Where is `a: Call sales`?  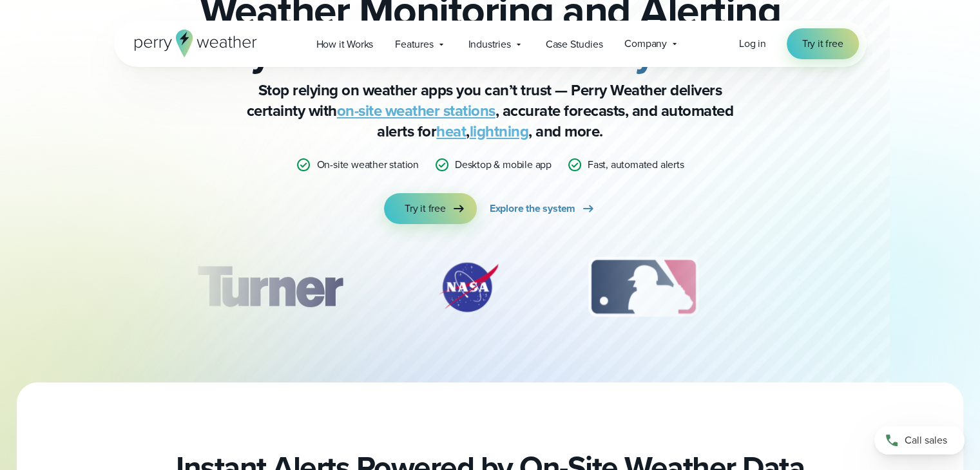
a: Call sales is located at coordinates (919, 441).